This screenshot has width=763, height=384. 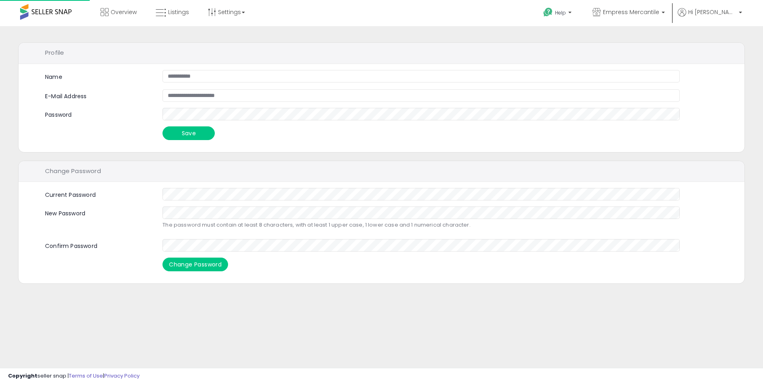 What do you see at coordinates (98, 245) in the screenshot?
I see `label: Confirm Password` at bounding box center [98, 245].